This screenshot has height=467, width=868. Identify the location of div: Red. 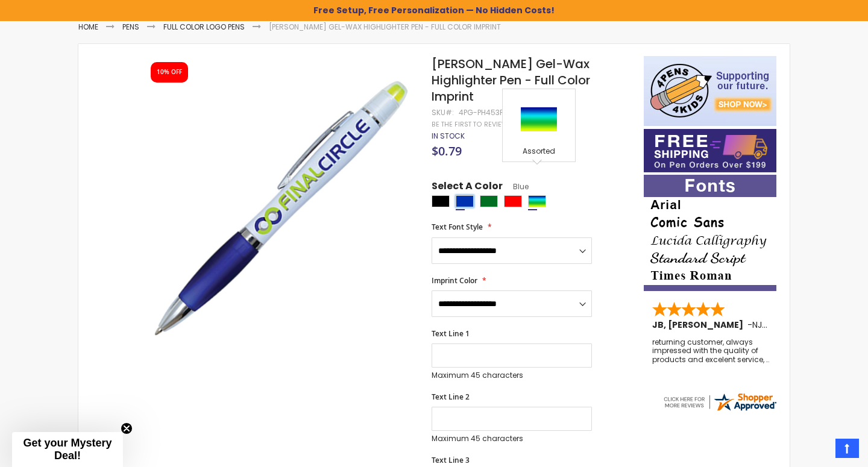
(513, 201).